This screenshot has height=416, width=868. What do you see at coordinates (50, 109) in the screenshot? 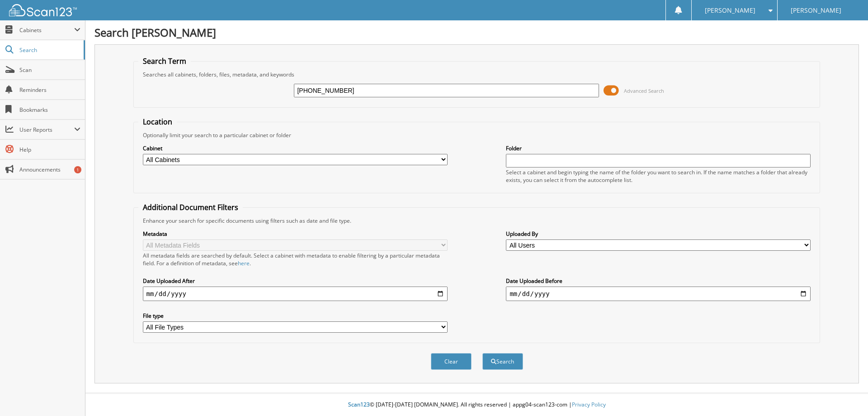
I see `span: Bookmarks` at bounding box center [50, 109].